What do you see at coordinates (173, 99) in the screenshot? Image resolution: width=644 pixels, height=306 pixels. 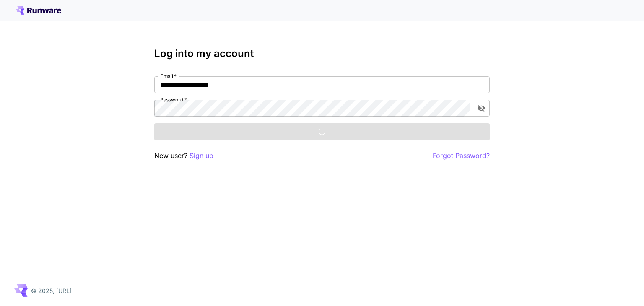 I see `label: Password` at bounding box center [173, 99].